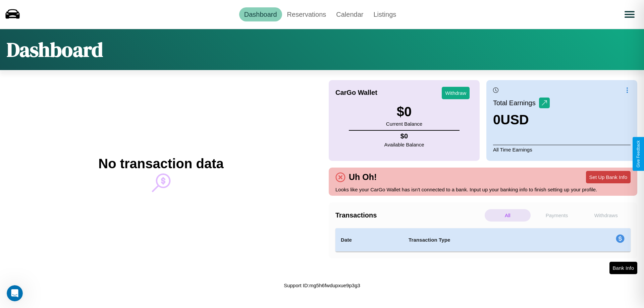 This screenshot has width=644, height=308. What do you see at coordinates (623, 268) in the screenshot?
I see `button: Bank Info` at bounding box center [623, 268].